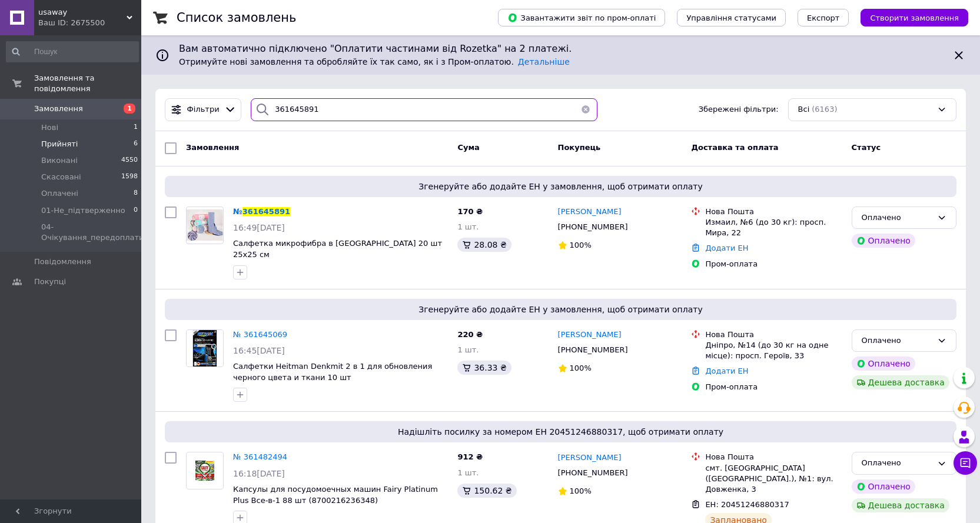 This screenshot has height=523, width=980. What do you see at coordinates (130, 177) in the screenshot?
I see `span: 1598` at bounding box center [130, 177].